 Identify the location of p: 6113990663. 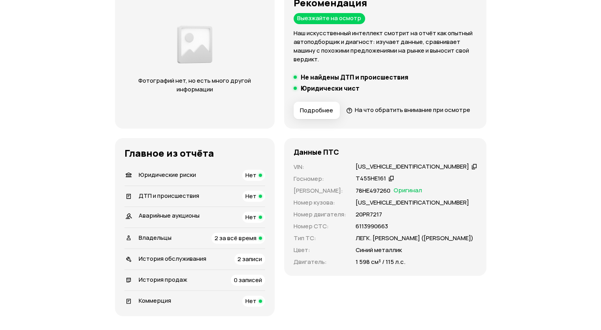
(372, 226).